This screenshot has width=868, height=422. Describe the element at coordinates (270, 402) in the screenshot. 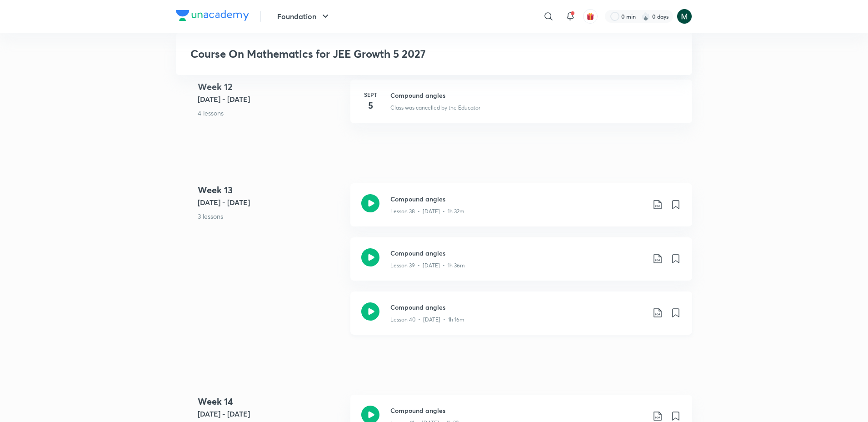

I see `h4: Week 14` at that location.